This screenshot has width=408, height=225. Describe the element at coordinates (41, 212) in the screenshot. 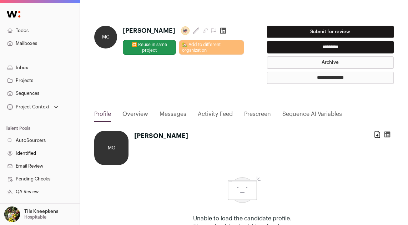

I see `p: Tils Kneepkens` at that location.